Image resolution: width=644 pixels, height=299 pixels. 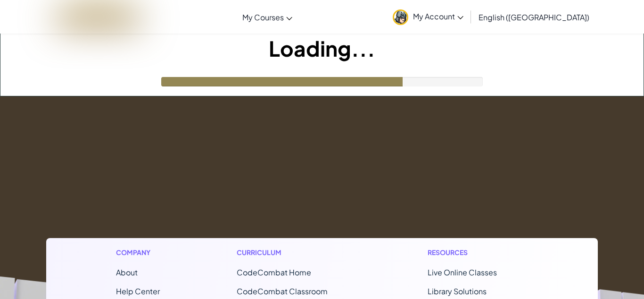 I want to click on a: CodeCombat Classroom, so click(x=282, y=291).